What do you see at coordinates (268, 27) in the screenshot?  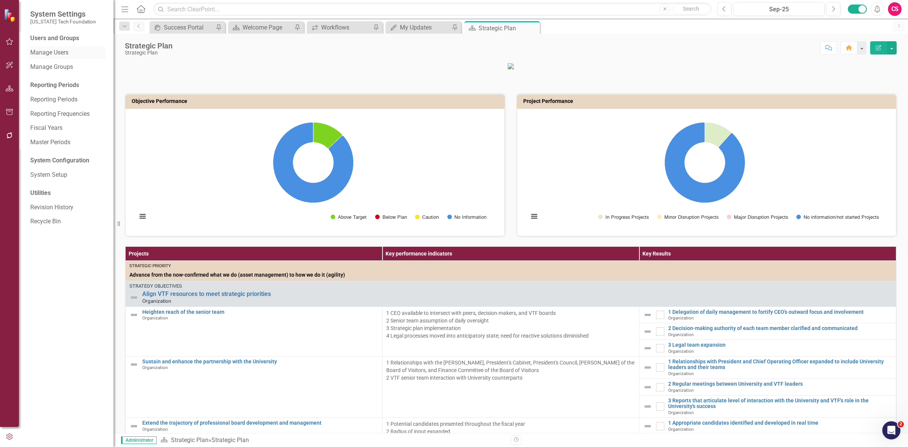 I see `div: Welcome Page` at bounding box center [268, 27].